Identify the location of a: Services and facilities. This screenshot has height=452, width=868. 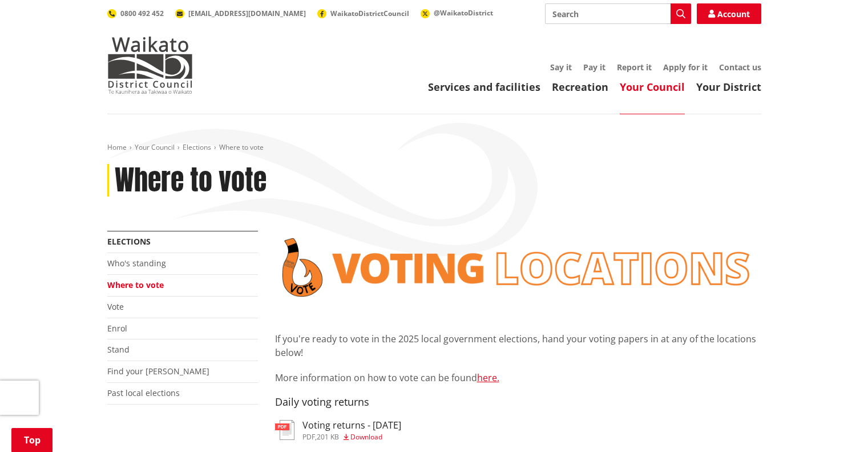
(484, 87).